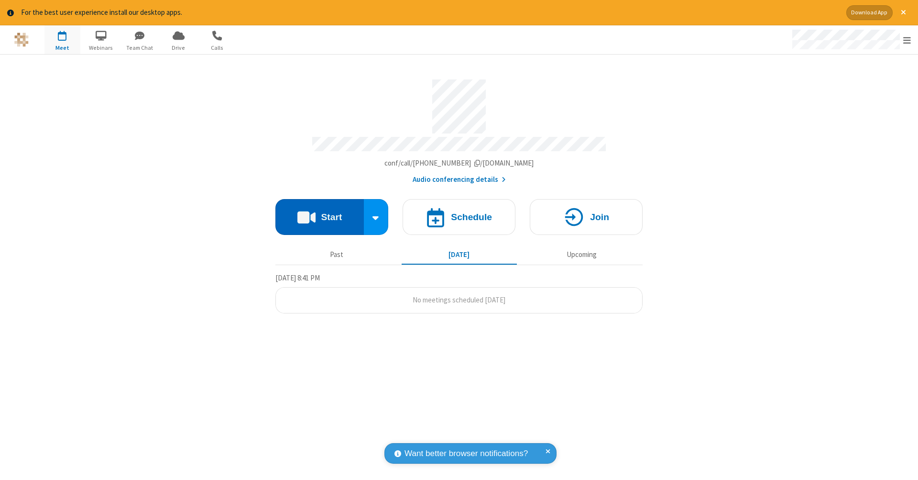 The image size is (918, 480). What do you see at coordinates (582, 255) in the screenshot?
I see `button: Upcoming` at bounding box center [582, 255].